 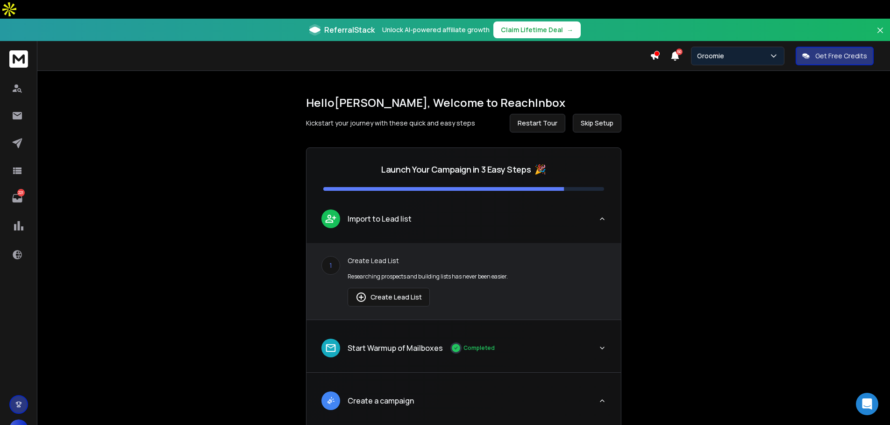 What do you see at coordinates (436, 30) in the screenshot?
I see `p: Unlock AI-powered affiliate growth` at bounding box center [436, 30].